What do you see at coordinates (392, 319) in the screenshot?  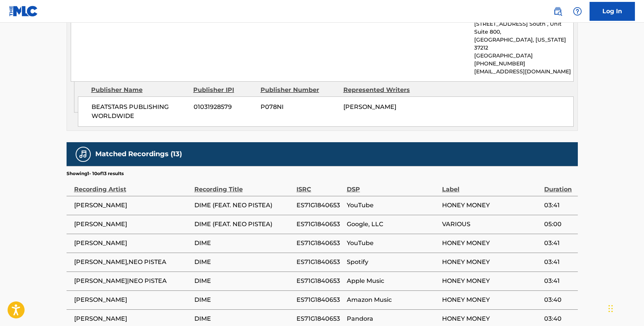 I see `span: Pandora` at bounding box center [392, 319].